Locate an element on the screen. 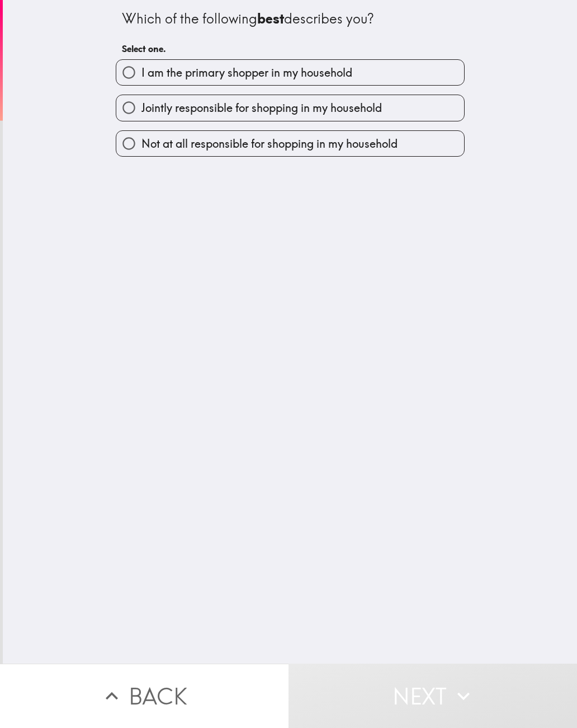 Image resolution: width=577 pixels, height=728 pixels. div: Which of the following describes you? is located at coordinates (291, 19).